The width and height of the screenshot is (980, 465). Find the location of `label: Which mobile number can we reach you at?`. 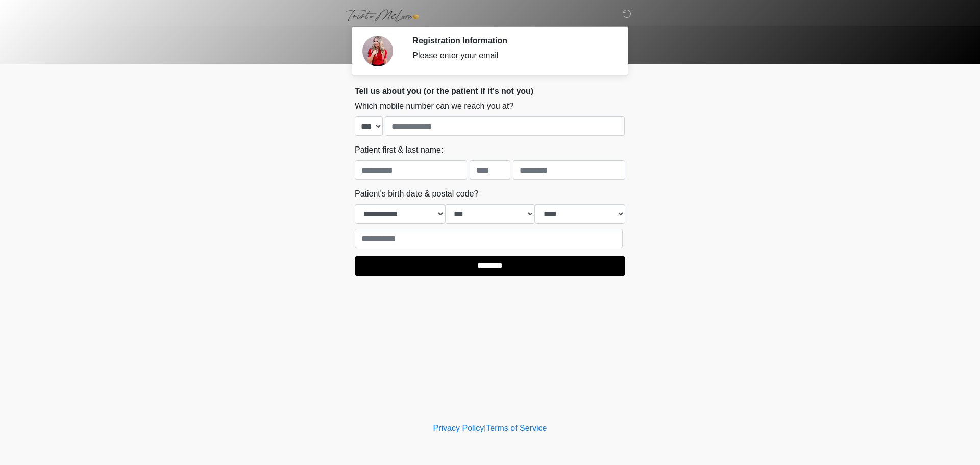

label: Which mobile number can we reach you at? is located at coordinates (434, 106).